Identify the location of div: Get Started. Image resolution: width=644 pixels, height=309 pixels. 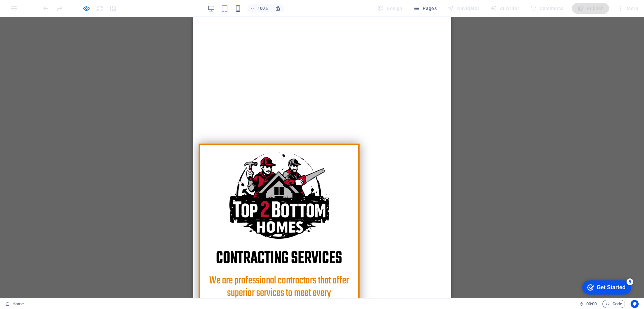
(34, 11).